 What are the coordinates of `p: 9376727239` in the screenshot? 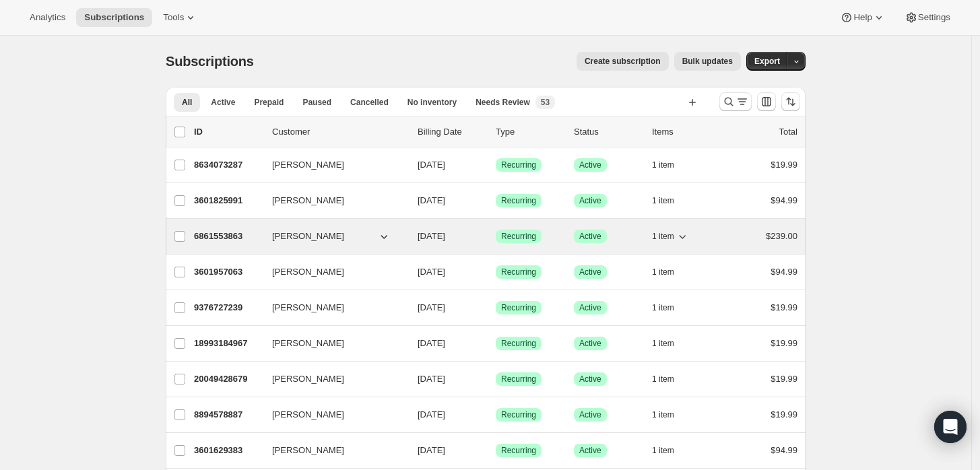 It's located at (227, 308).